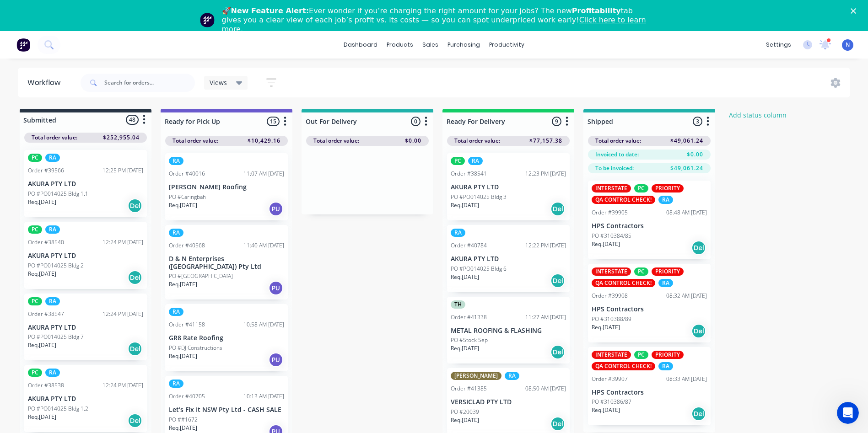 This screenshot has width=868, height=433. Describe the element at coordinates (276, 360) in the screenshot. I see `div: PU` at that location.